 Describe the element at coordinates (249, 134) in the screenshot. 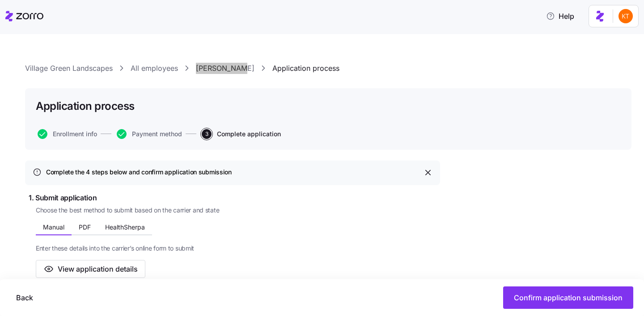

I see `span: Complete application` at that location.